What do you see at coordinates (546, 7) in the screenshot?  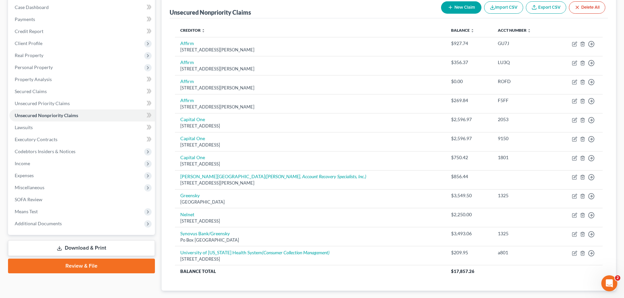 I see `a: Export CSV` at bounding box center [546, 7].